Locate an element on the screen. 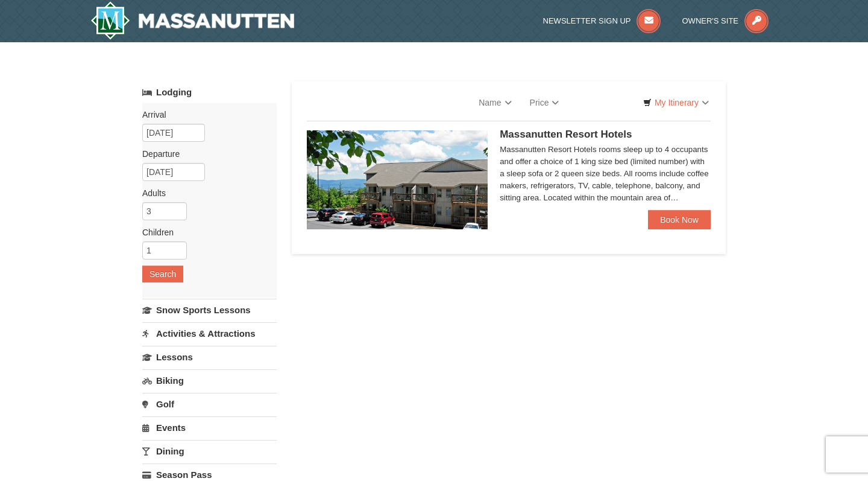 This screenshot has height=481, width=868. a: Book Now is located at coordinates (679, 219).